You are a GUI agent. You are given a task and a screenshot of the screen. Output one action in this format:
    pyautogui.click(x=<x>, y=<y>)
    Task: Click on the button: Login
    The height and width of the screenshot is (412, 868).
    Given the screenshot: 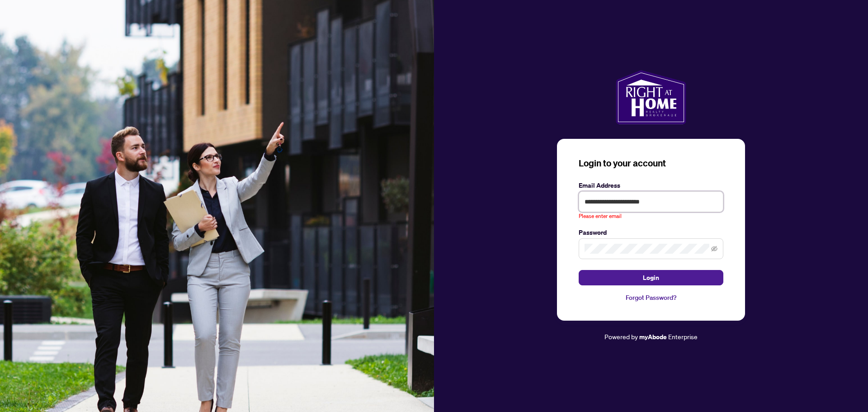 What is the action you would take?
    pyautogui.click(x=651, y=277)
    